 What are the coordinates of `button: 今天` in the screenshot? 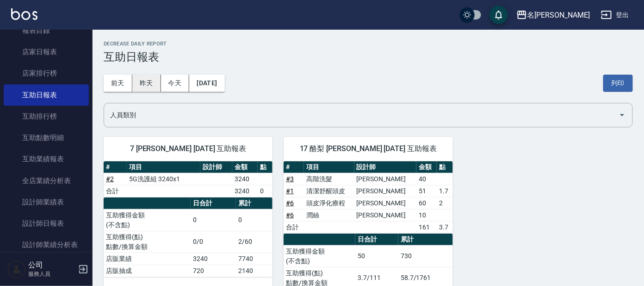 It's located at (175, 83).